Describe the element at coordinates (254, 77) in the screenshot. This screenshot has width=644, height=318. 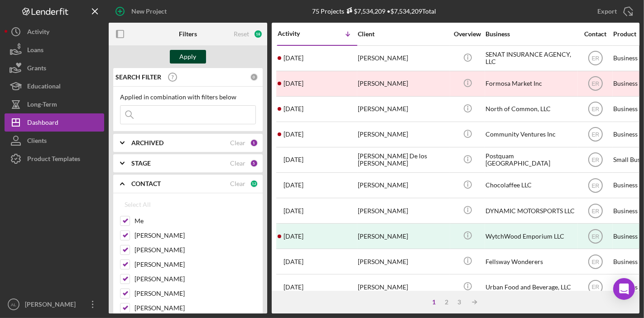
I see `div: 0` at that location.